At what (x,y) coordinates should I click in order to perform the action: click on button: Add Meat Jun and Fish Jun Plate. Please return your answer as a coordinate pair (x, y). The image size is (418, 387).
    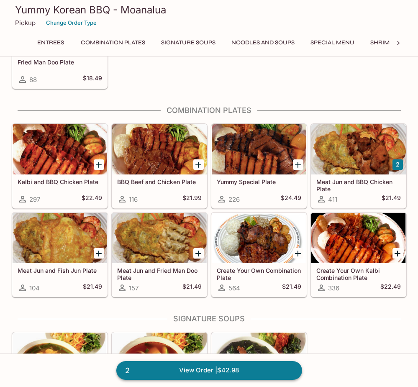
    Looking at the image, I should click on (99, 253).